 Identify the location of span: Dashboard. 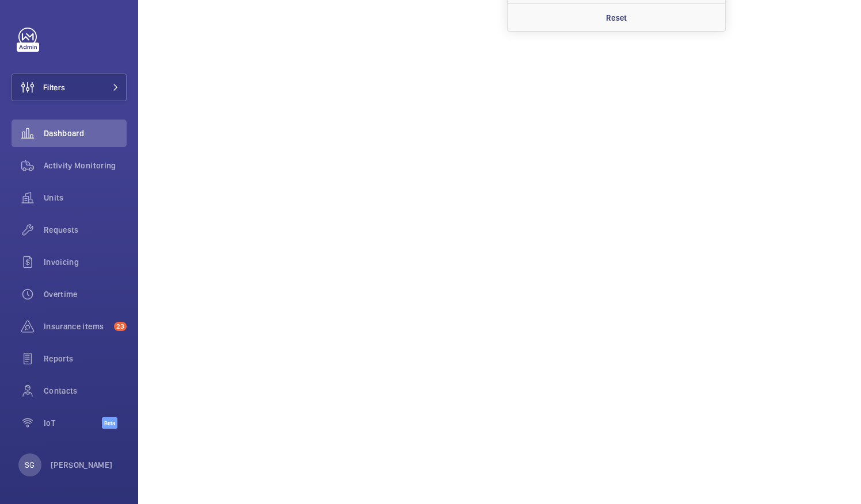
(85, 133).